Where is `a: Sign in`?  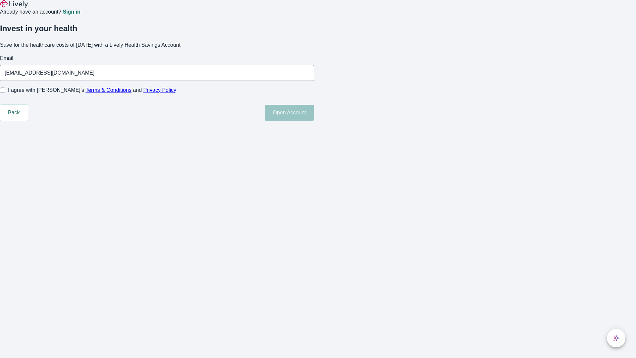
a: Sign in is located at coordinates (71, 12).